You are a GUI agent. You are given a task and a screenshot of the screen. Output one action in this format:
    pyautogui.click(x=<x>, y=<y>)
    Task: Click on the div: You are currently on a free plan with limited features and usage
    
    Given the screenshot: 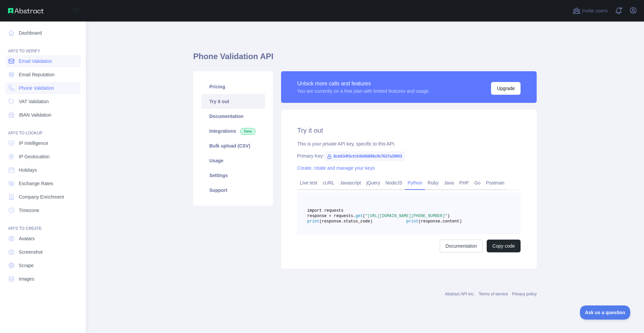 What is the action you would take?
    pyautogui.click(x=363, y=91)
    